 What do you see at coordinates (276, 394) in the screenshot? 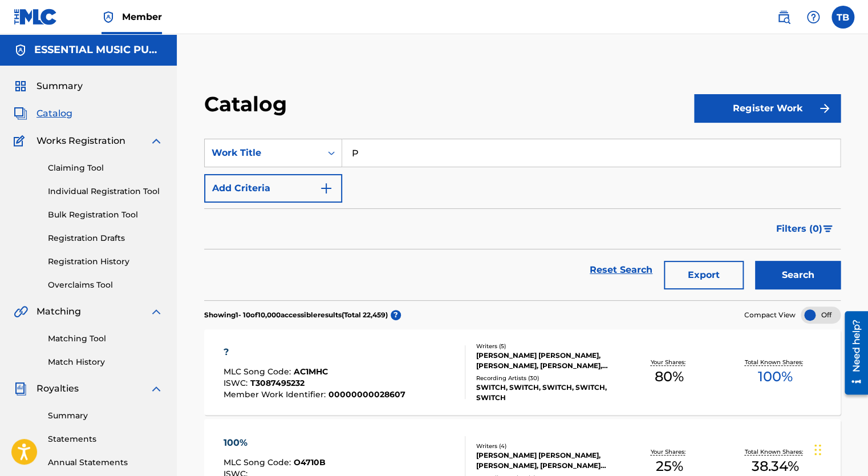
I see `span: Member Work Identifier :` at bounding box center [276, 394].